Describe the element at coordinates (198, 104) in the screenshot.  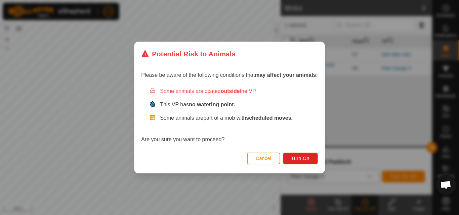
I see `span: This VP has` at that location.